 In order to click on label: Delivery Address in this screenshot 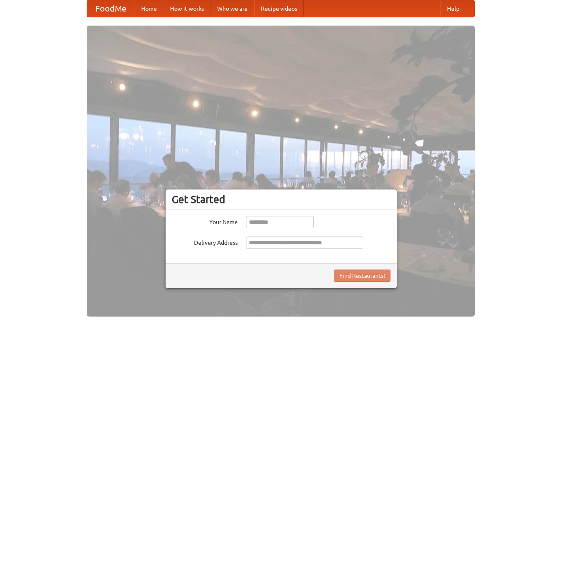, I will do `click(205, 242)`.